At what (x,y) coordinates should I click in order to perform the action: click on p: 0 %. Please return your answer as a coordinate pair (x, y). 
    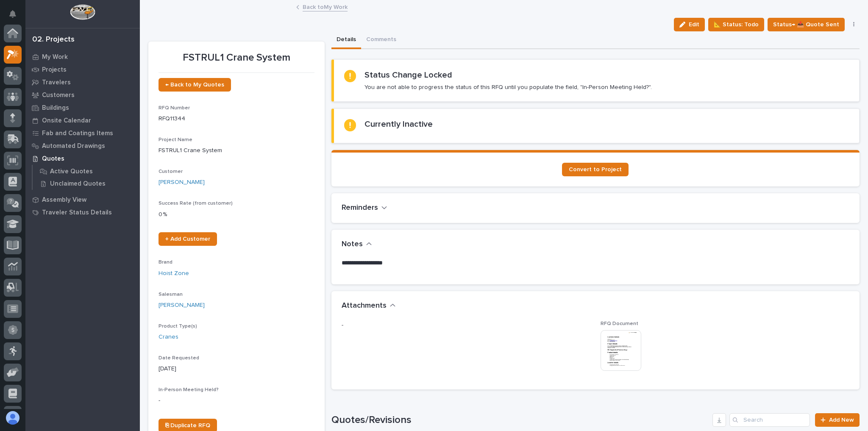
    Looking at the image, I should click on (237, 214).